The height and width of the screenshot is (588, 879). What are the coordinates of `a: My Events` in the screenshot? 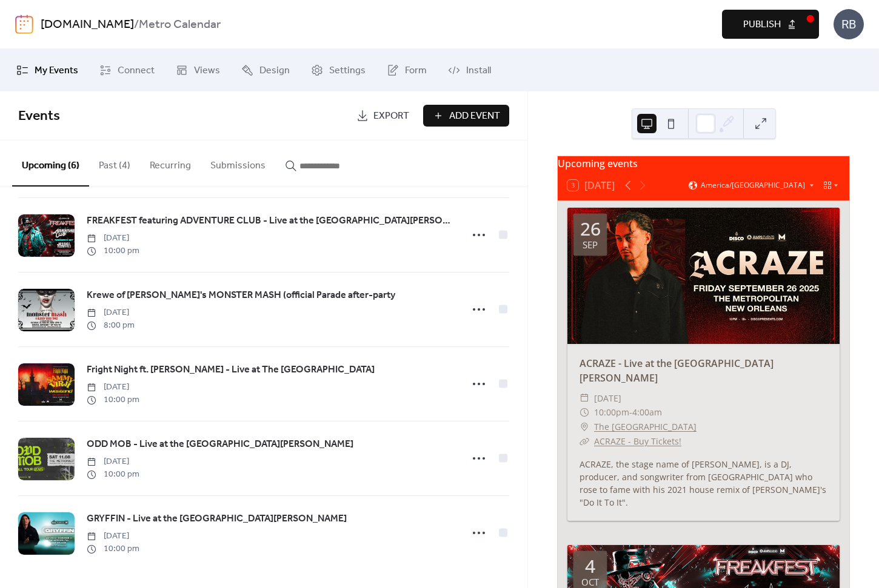 It's located at (47, 70).